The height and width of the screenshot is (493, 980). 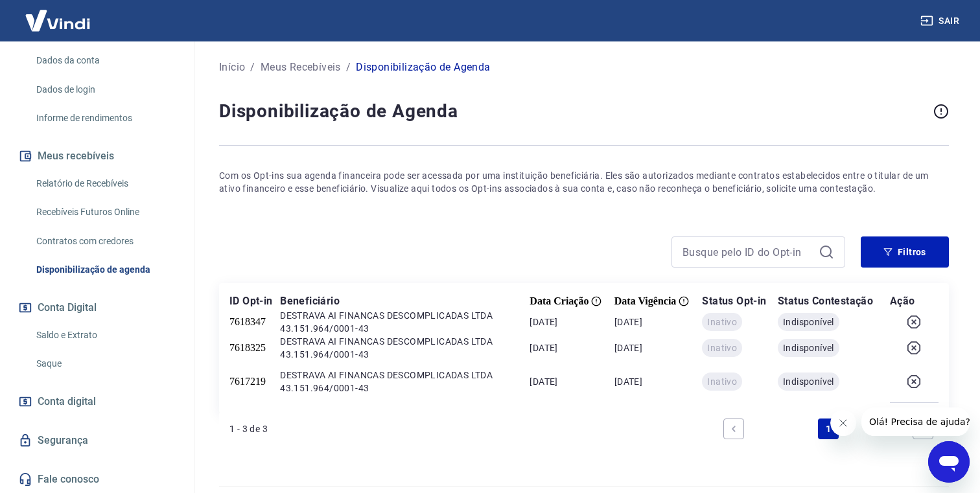 What do you see at coordinates (423, 67) in the screenshot?
I see `p: Disponibilização de Agenda` at bounding box center [423, 67].